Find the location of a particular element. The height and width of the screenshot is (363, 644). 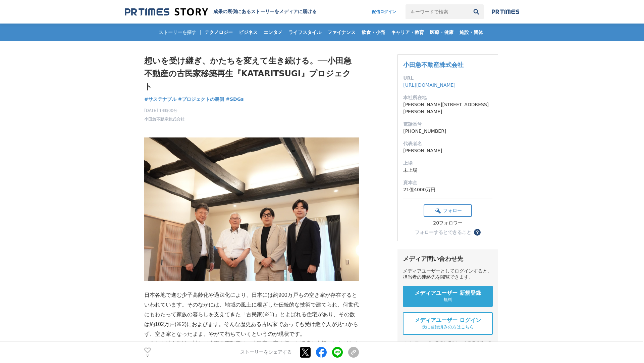

dt: 資本金 is located at coordinates (448, 182).